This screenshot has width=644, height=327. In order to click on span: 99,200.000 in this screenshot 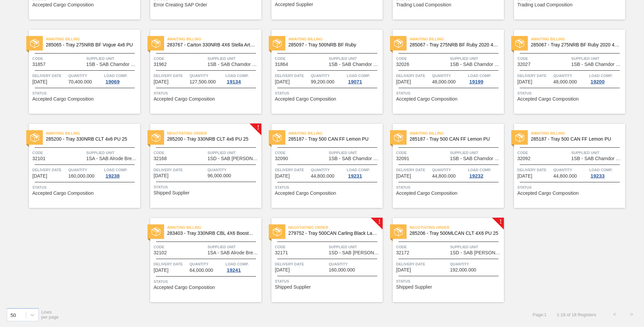, I will do `click(322, 82)`.